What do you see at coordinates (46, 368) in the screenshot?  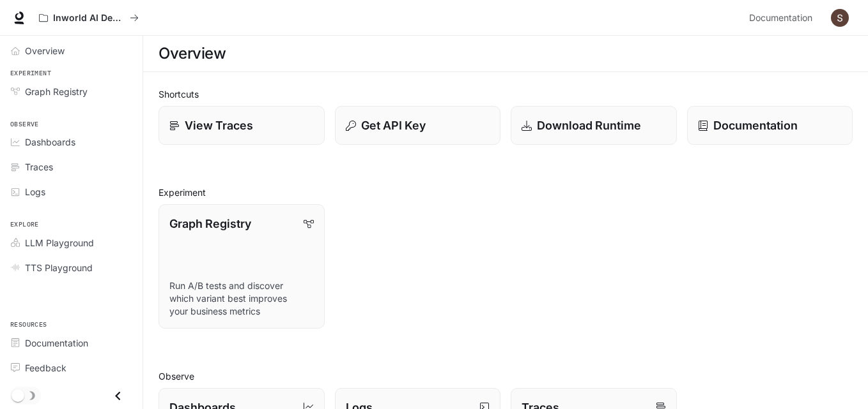 I see `span: Feedback` at bounding box center [46, 368].